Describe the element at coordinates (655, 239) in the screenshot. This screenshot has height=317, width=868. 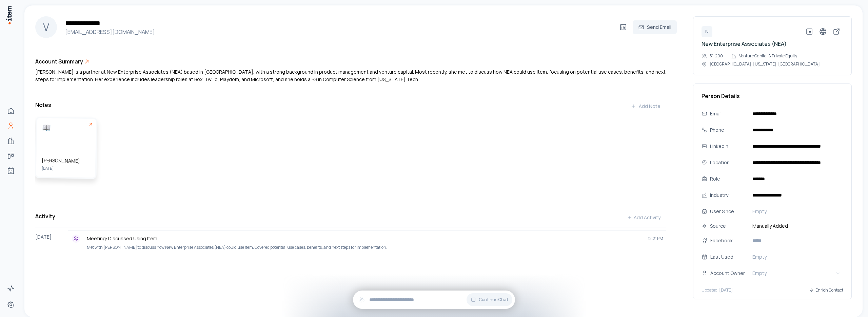
I see `span: 12:21 PM` at that location.